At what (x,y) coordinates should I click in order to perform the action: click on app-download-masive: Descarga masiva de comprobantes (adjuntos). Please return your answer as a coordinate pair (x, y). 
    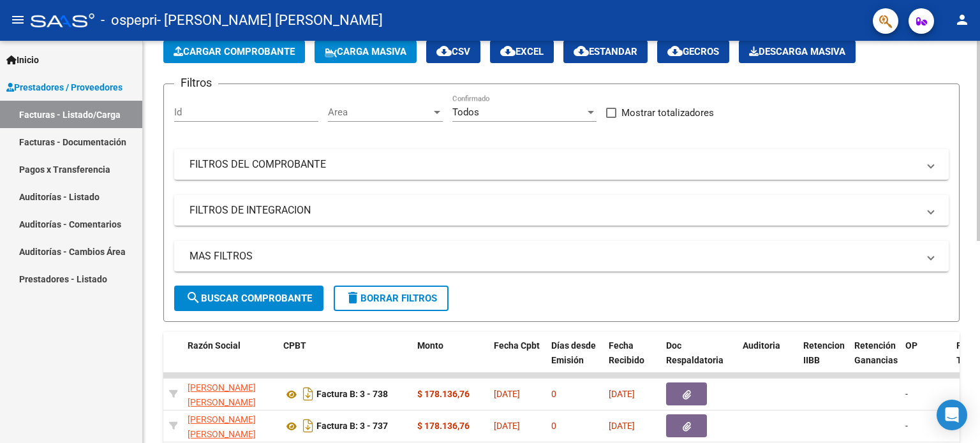
    Looking at the image, I should click on (796, 52).